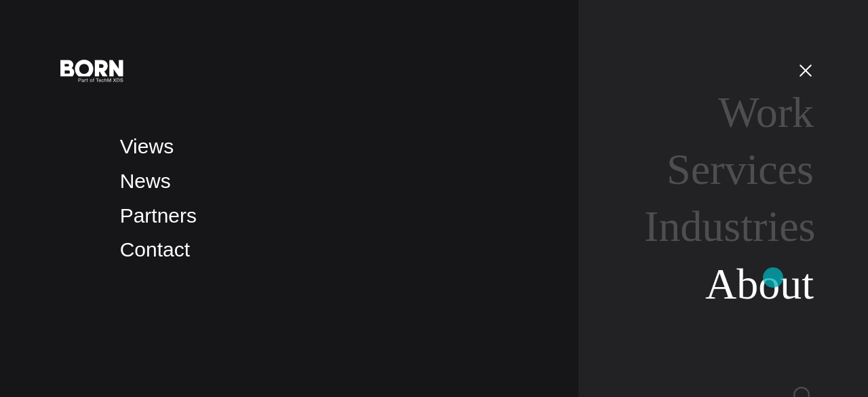  What do you see at coordinates (158, 215) in the screenshot?
I see `a: Partners` at bounding box center [158, 215].